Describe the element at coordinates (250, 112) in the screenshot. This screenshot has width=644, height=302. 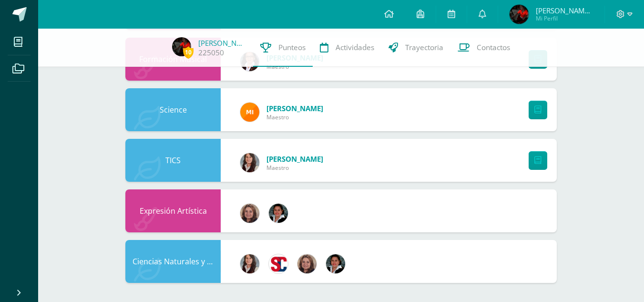
I see `img: 3b63e81ae8d59e2454d081a70dbccde0.png` at that location.